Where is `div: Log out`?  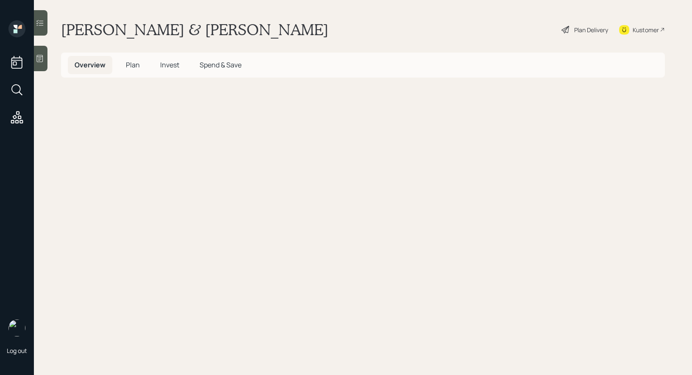 div: Log out is located at coordinates (17, 350).